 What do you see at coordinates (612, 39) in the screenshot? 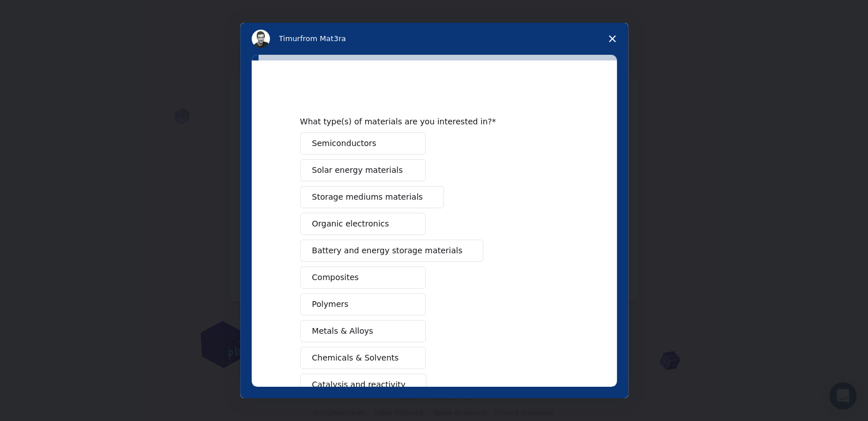
I see `span: Close survey` at bounding box center [612, 39].